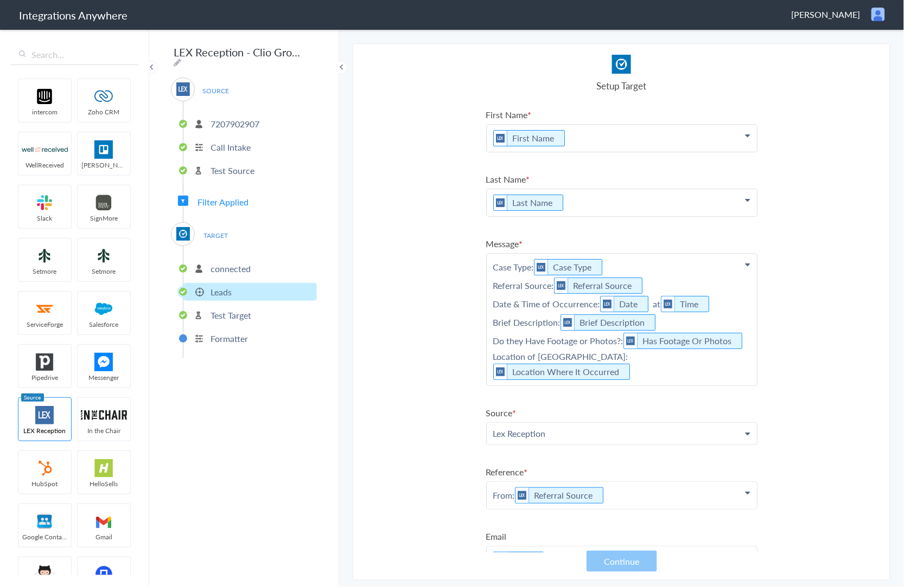  What do you see at coordinates (104, 415) in the screenshot?
I see `img: inch-logo.svg` at bounding box center [104, 415].